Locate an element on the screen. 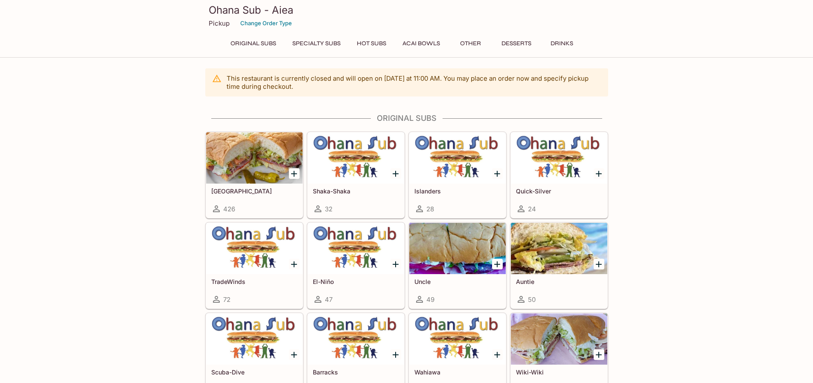  p: Pickup is located at coordinates (219, 23).